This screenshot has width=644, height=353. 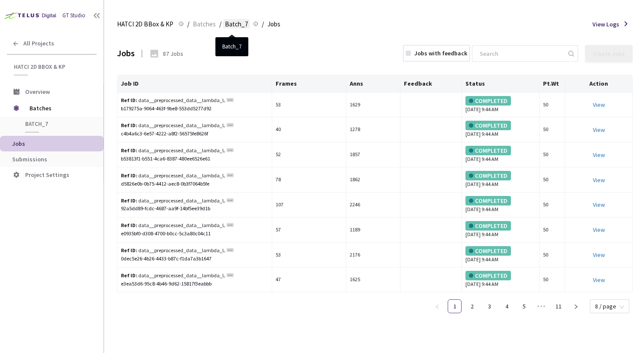 What do you see at coordinates (558, 307) in the screenshot?
I see `a: 11` at bounding box center [558, 307].